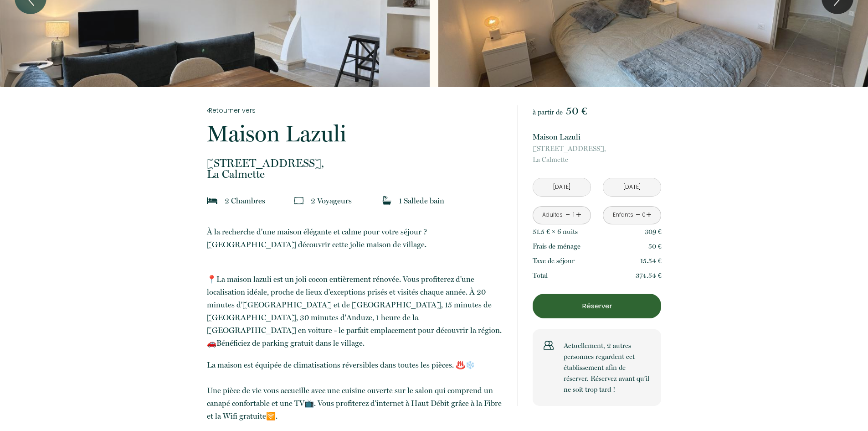 The height and width of the screenshot is (431, 868). Describe the element at coordinates (549, 345) in the screenshot. I see `img: users` at that location.